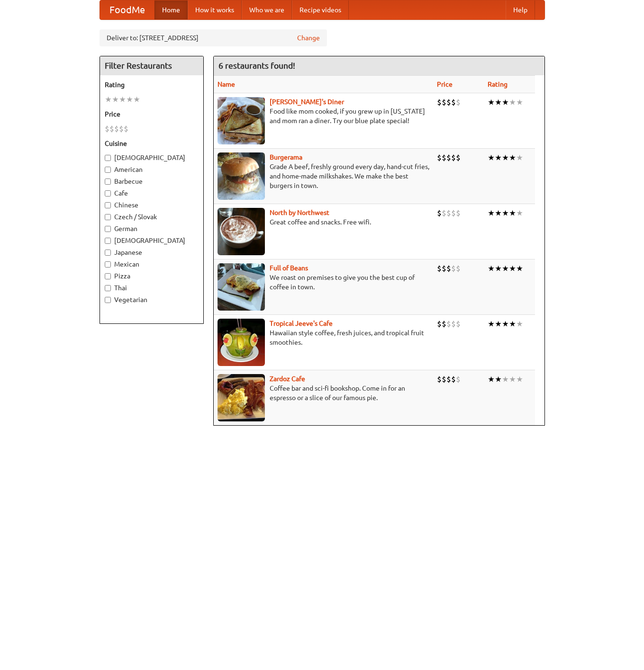 This screenshot has width=644, height=670. Describe the element at coordinates (242, 232) in the screenshot. I see `img: north.jpg` at that location.